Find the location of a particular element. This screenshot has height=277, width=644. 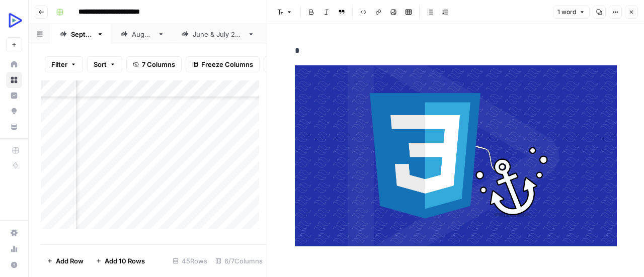

a: Browse is located at coordinates (14, 80).